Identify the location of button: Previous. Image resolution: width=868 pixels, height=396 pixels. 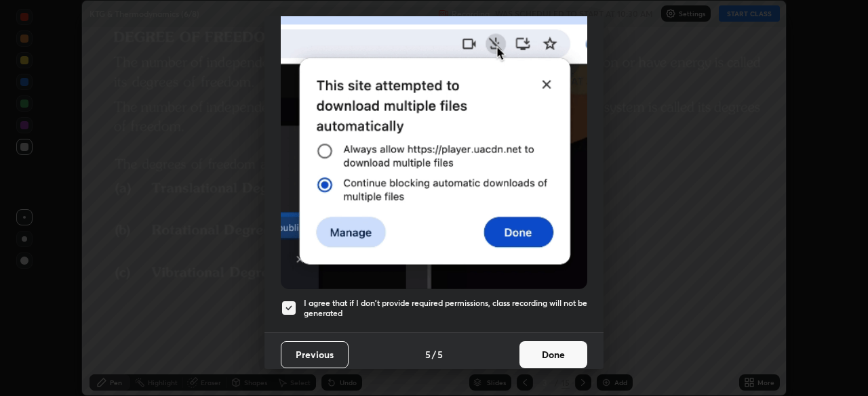
(315, 355).